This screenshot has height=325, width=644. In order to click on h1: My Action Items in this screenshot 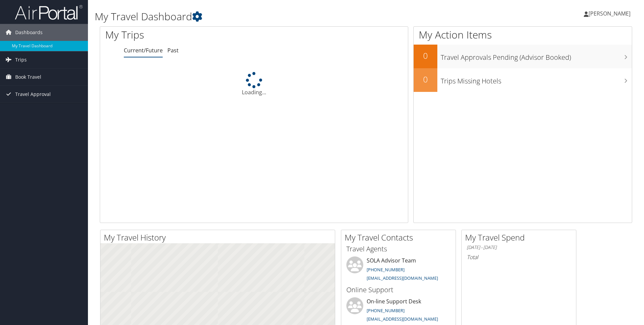, I will do `click(523, 35)`.